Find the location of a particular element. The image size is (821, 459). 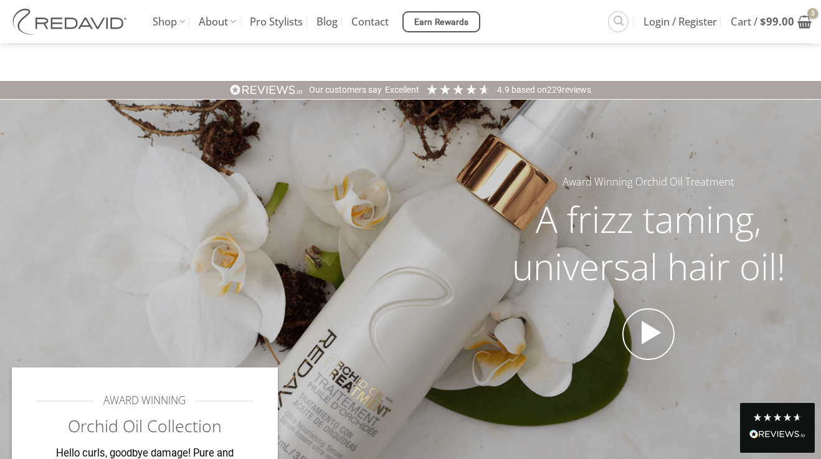

a: Open video in lightbox is located at coordinates (649, 335).